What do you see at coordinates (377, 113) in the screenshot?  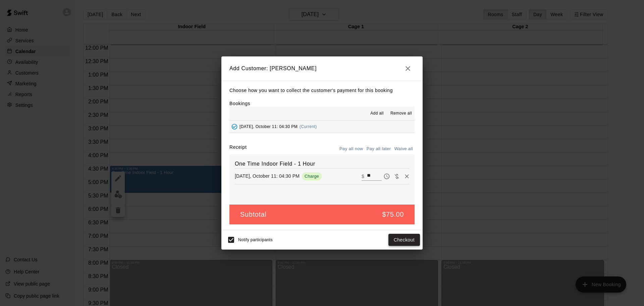 I see `span: Add all` at bounding box center [377, 113].